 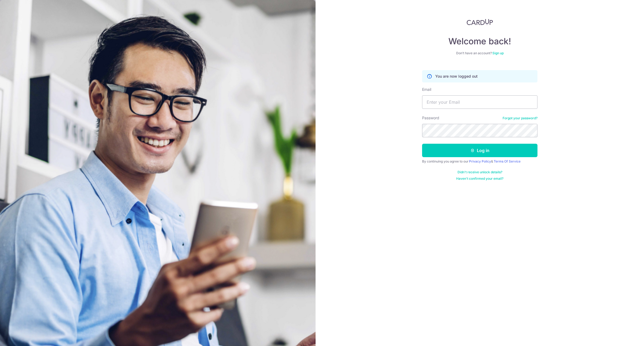 I want to click on a: Privacy Policy, so click(x=480, y=161).